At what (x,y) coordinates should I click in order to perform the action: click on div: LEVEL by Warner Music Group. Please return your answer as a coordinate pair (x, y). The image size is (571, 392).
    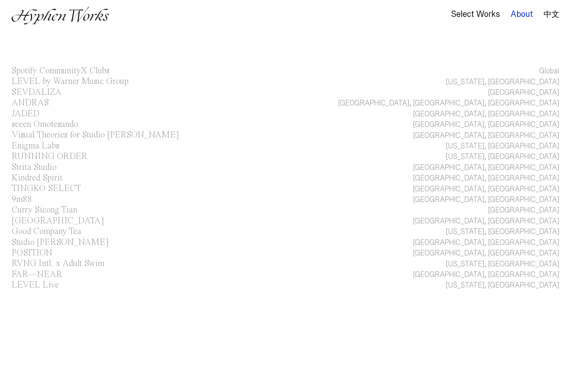
    Looking at the image, I should click on (70, 81).